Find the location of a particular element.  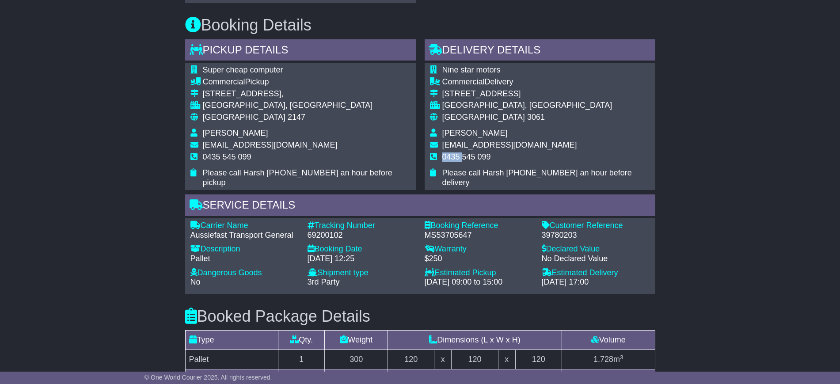

div: Aussiefast Transport General is located at coordinates (244, 235).